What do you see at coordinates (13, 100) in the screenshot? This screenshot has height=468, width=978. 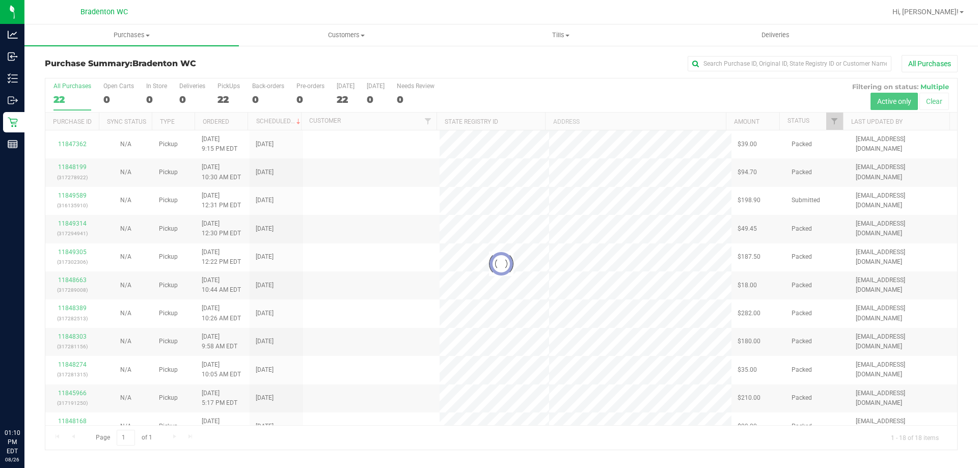 I see `inline-svg: Outbound` at bounding box center [13, 100].